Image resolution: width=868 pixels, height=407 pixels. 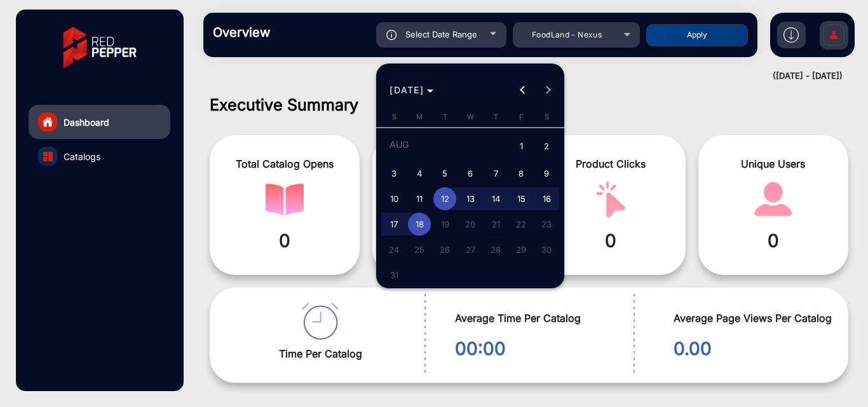 I want to click on button: August 23, 2025, so click(x=546, y=224).